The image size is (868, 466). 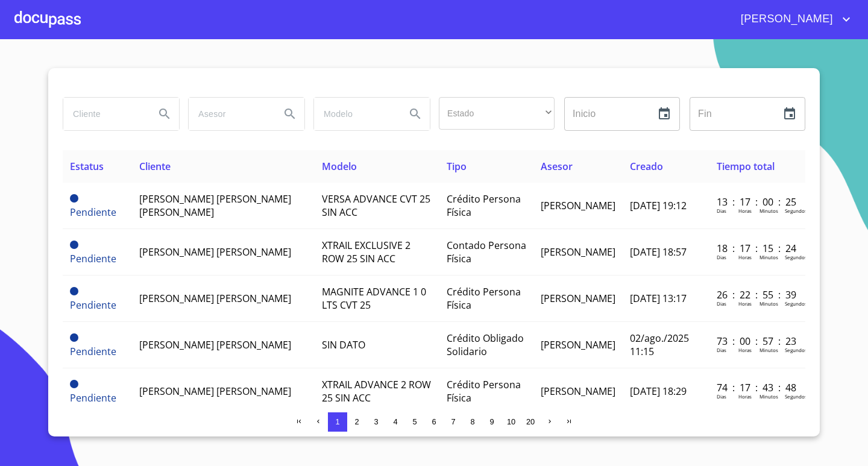 What do you see at coordinates (434, 422) in the screenshot?
I see `span: 6` at bounding box center [434, 422].